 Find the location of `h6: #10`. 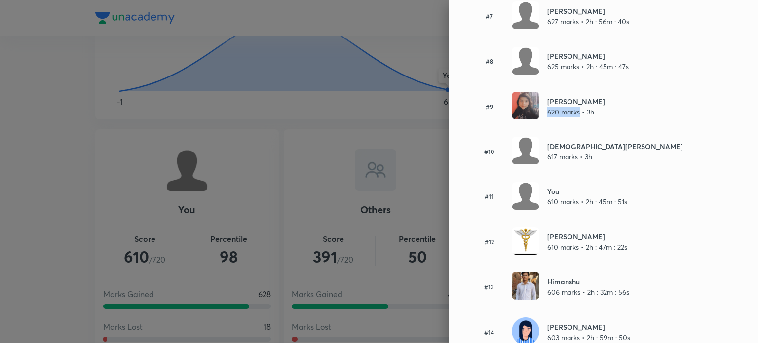

h6: #10 is located at coordinates (489, 151).